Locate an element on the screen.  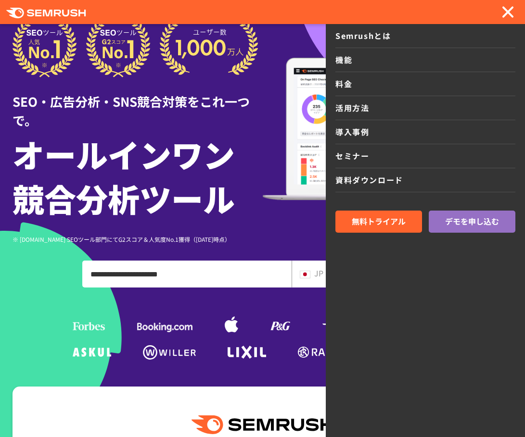
a: デモを申し込む is located at coordinates (472, 222).